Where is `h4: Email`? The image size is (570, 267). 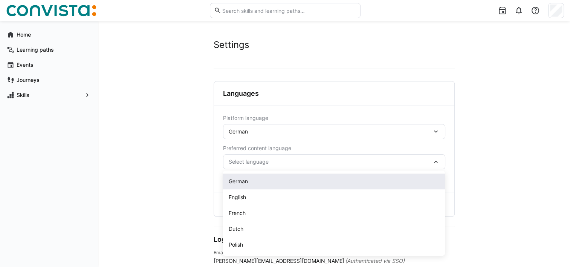
h4: Email is located at coordinates (334, 253).